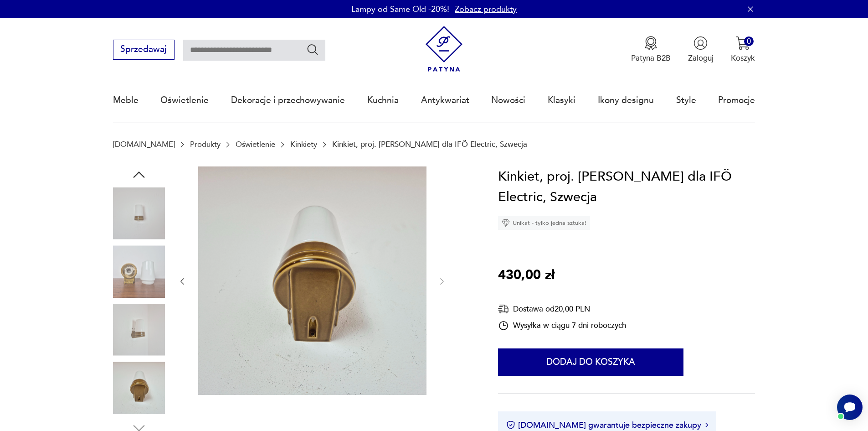 Image resolution: width=868 pixels, height=431 pixels. I want to click on img: Ikona strzałki w prawo, so click(707, 425).